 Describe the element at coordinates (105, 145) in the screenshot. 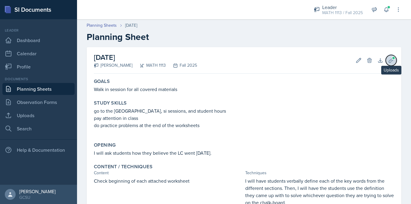

I see `label: Opening` at that location.